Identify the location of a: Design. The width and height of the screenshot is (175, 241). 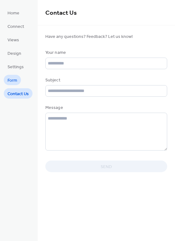
(14, 53).